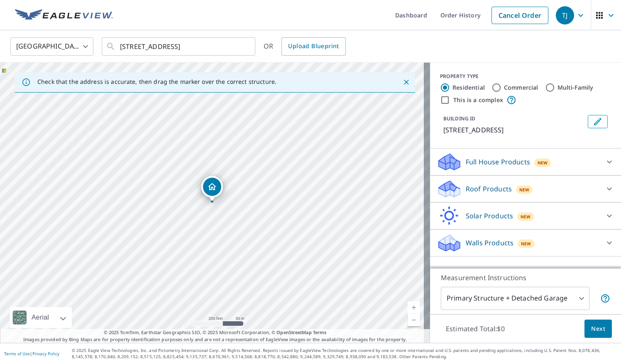  I want to click on a: Upload Blueprint, so click(314, 46).